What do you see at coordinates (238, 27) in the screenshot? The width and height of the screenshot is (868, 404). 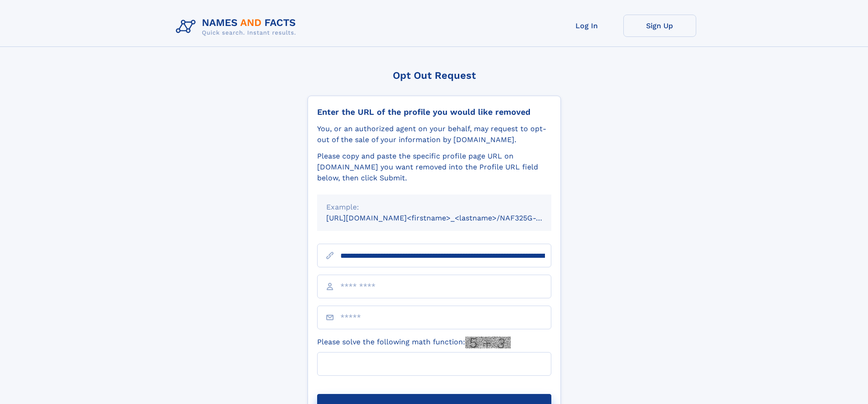 I see `img: Logo Names and Facts` at bounding box center [238, 27].